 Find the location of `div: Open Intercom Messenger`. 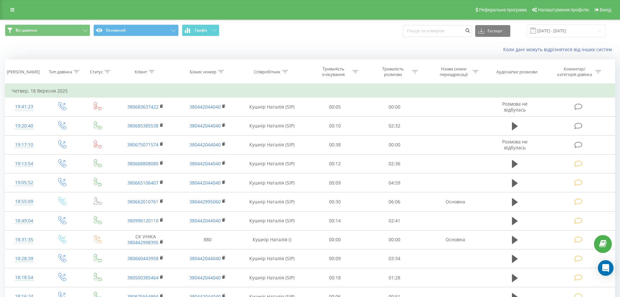

div: Open Intercom Messenger is located at coordinates (606, 268).